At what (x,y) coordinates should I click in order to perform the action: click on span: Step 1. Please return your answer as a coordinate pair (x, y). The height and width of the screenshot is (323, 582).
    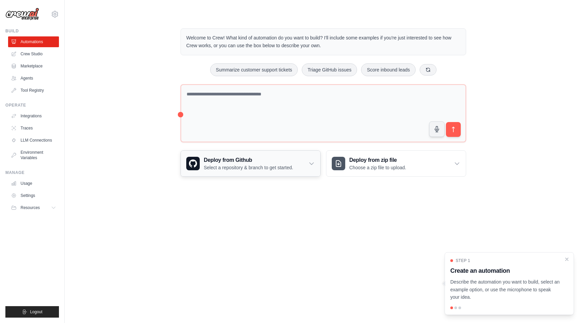
    Looking at the image, I should click on (463, 260).